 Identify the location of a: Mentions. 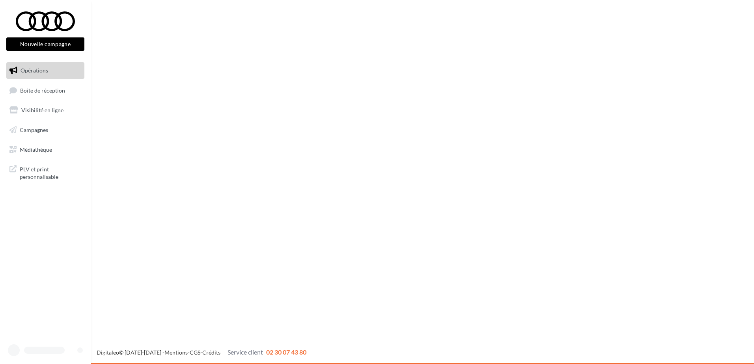
(176, 353).